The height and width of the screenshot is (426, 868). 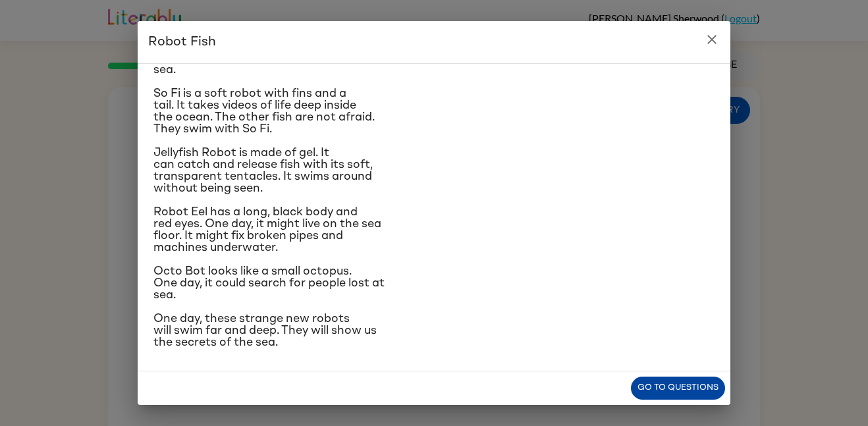 I want to click on h2: Robot Fish, so click(x=434, y=42).